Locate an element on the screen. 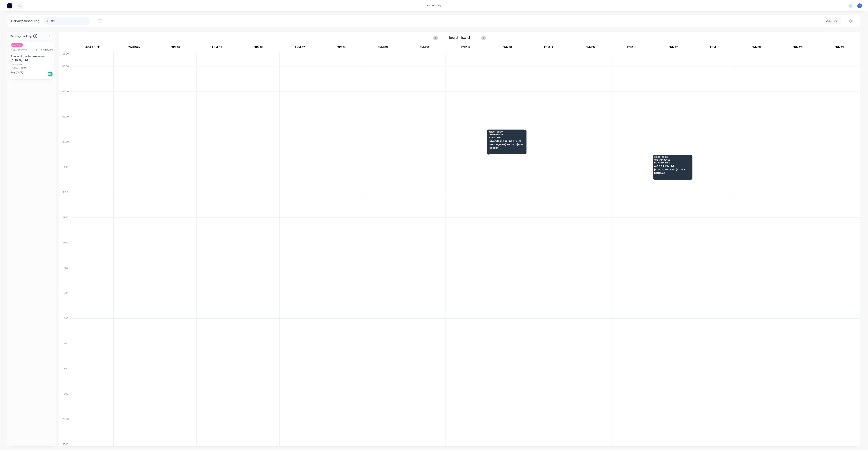  span: HERSTON is located at coordinates (507, 148).